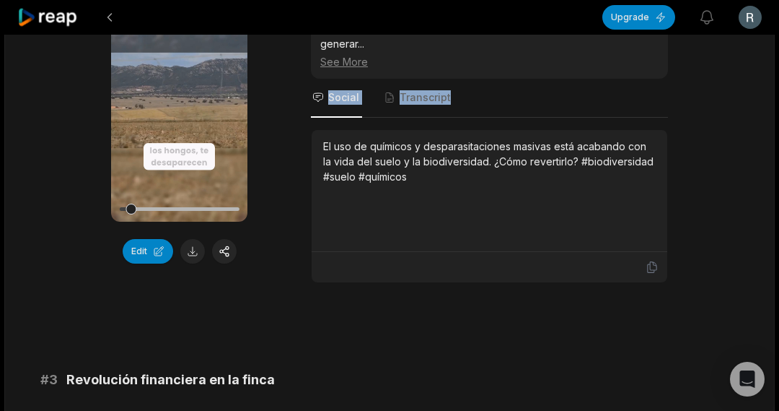  What do you see at coordinates (49, 380) in the screenshot?
I see `span: # 3` at bounding box center [49, 380].